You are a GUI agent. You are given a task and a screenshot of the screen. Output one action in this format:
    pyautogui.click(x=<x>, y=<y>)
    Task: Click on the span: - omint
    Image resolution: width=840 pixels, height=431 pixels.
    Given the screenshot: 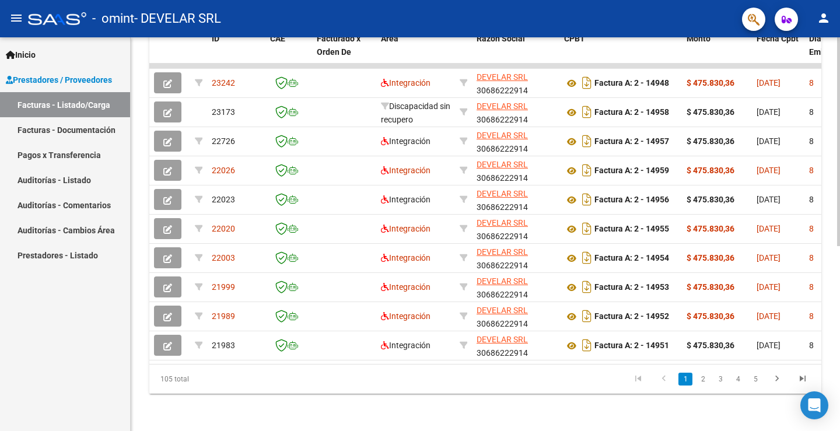 What is the action you would take?
    pyautogui.click(x=113, y=19)
    